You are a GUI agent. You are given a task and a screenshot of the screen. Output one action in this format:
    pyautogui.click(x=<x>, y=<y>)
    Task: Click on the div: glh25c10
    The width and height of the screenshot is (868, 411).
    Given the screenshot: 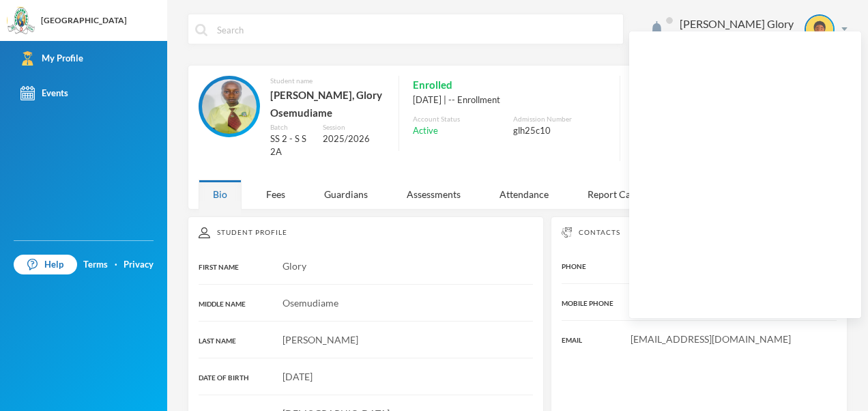 What is the action you would take?
    pyautogui.click(x=560, y=131)
    